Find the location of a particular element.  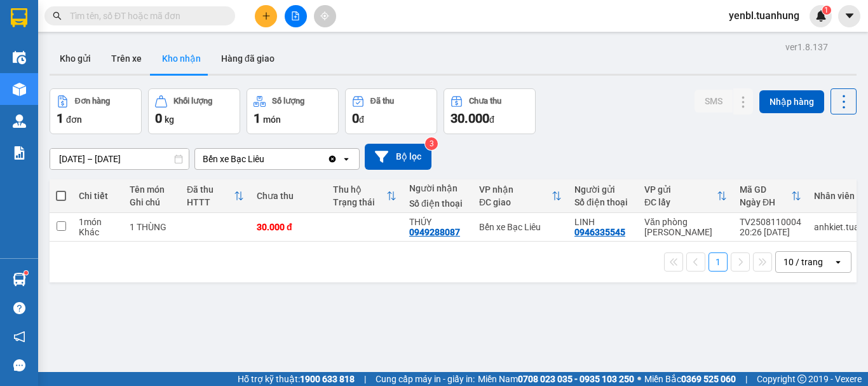

div: 0949288087 is located at coordinates (434, 232).